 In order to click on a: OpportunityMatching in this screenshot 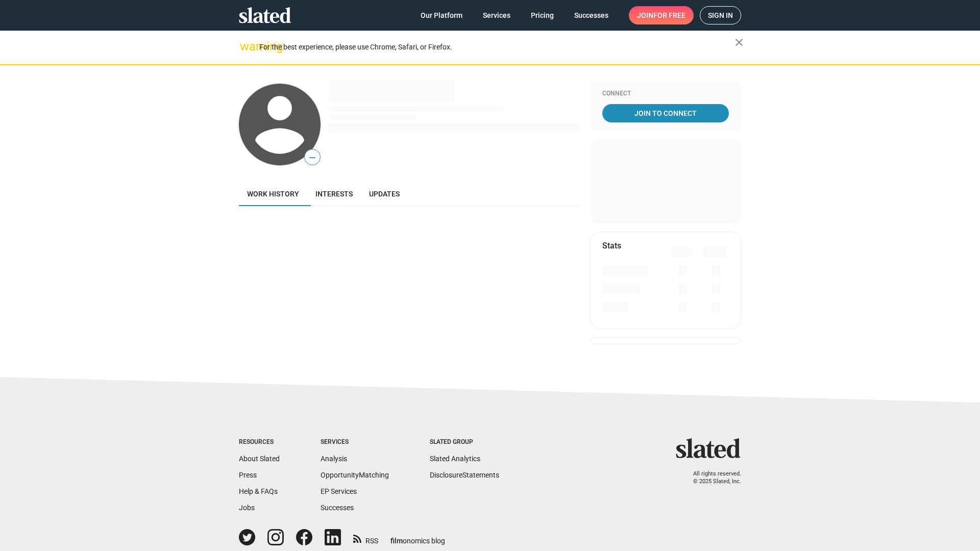, I will do `click(355, 475)`.